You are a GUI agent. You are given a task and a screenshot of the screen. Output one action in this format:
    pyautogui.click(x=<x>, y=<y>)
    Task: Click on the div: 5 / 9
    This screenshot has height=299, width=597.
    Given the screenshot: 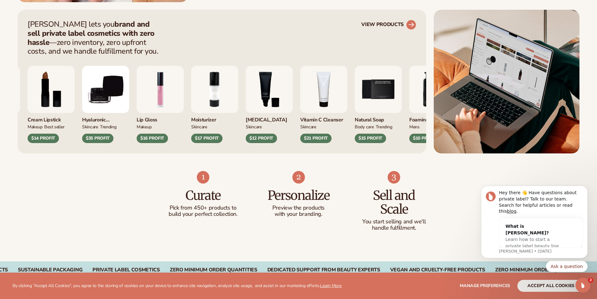 What is the action you would take?
    pyautogui.click(x=378, y=104)
    